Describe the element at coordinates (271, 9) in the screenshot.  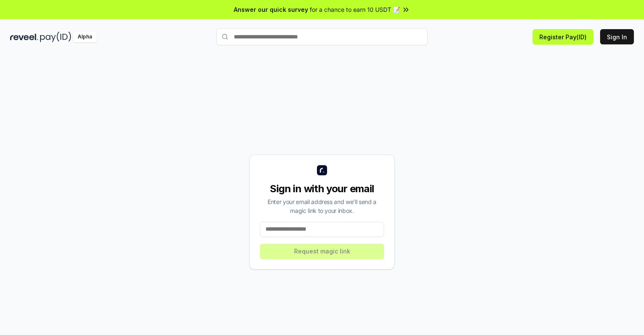
I see `span: Answer our quick survey` at that location.